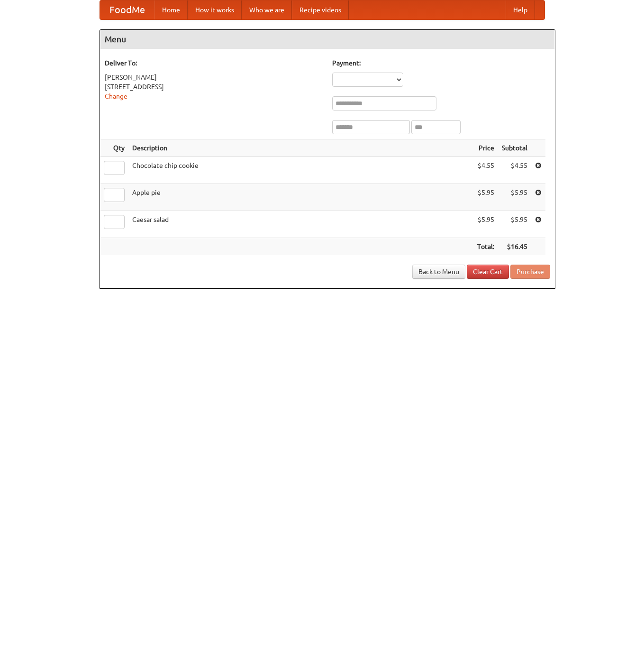  Describe the element at coordinates (171, 10) in the screenshot. I see `a: Home` at that location.